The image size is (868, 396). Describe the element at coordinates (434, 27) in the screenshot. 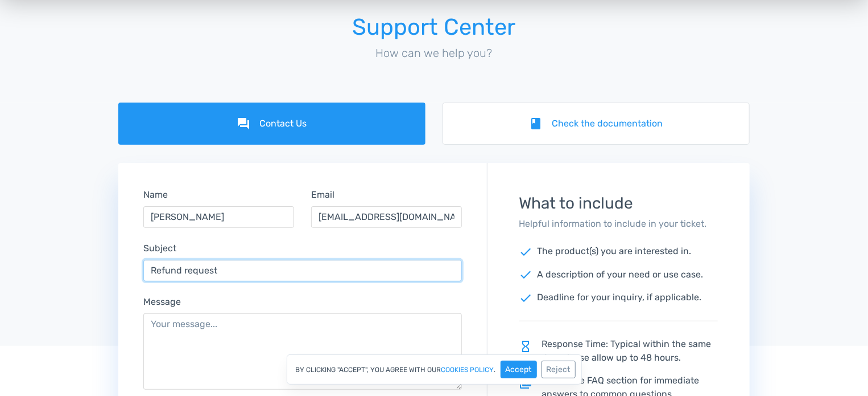

I see `h1: Support Center` at that location.